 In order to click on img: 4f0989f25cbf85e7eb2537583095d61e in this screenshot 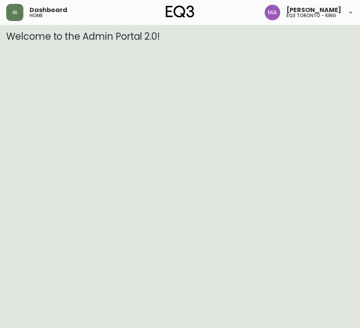, I will do `click(273, 12)`.